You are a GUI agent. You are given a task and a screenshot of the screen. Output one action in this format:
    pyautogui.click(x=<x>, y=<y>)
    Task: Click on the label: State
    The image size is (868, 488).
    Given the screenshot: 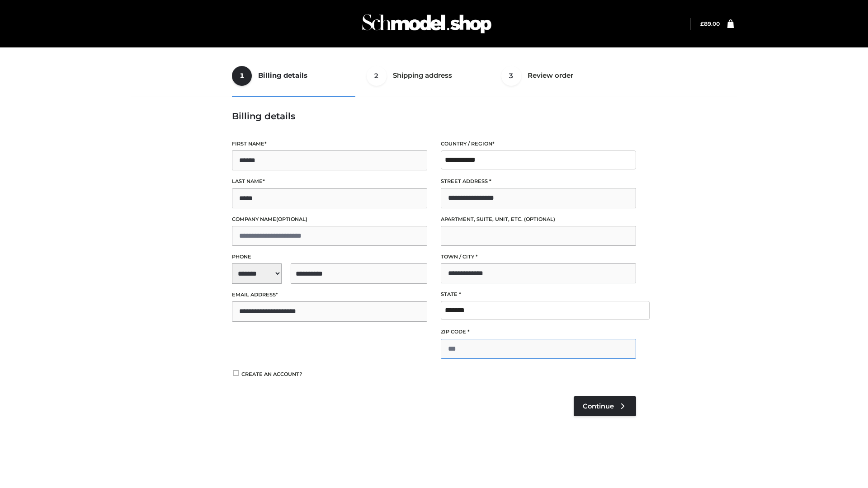 What is the action you would take?
    pyautogui.click(x=539, y=294)
    